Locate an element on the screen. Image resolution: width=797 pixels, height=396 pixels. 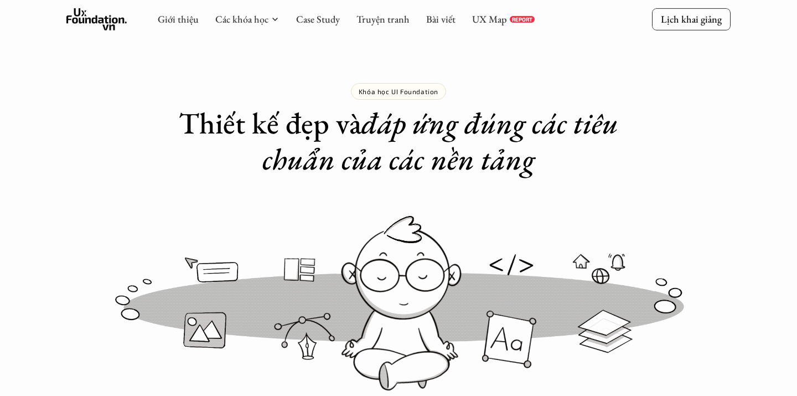
p: Lịch khai giảng is located at coordinates (691, 19).